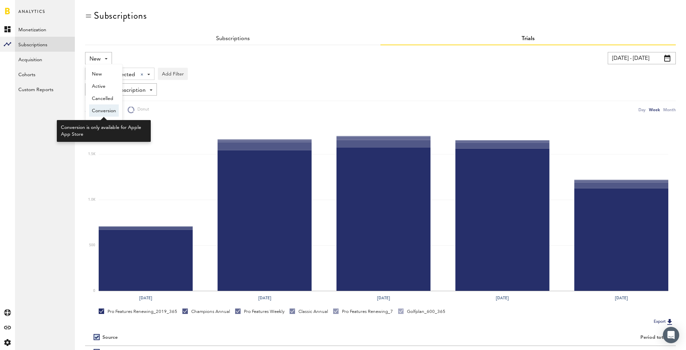  Describe the element at coordinates (32, 15) in the screenshot. I see `span: Analytics` at that location.